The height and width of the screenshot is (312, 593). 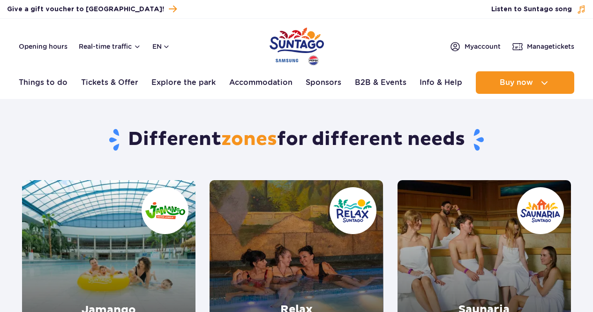 I want to click on button: en, so click(x=161, y=46).